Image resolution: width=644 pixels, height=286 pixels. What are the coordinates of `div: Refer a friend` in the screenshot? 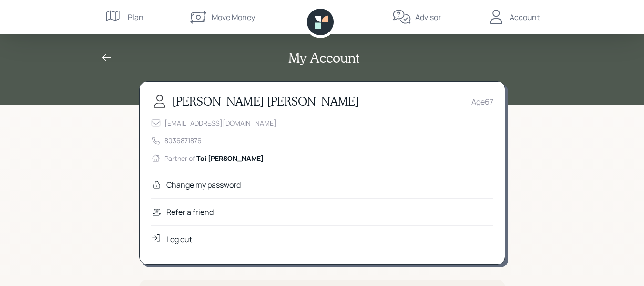 It's located at (190, 212).